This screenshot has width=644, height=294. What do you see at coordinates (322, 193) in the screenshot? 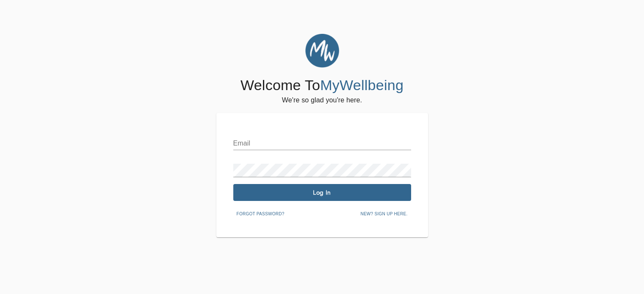
I see `span: Log In` at bounding box center [322, 193].